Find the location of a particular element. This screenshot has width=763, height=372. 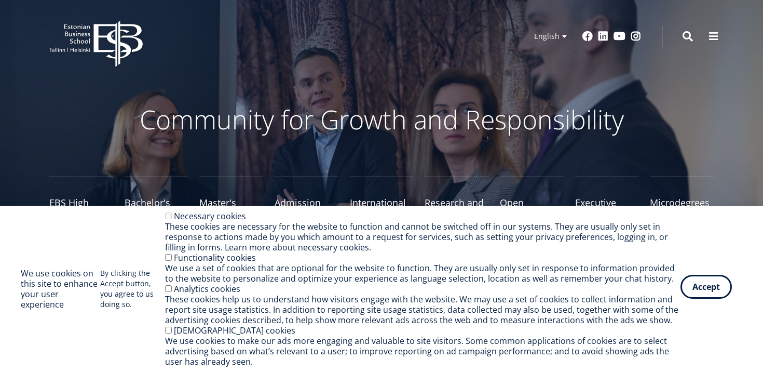

a: Instagram is located at coordinates (636, 36).